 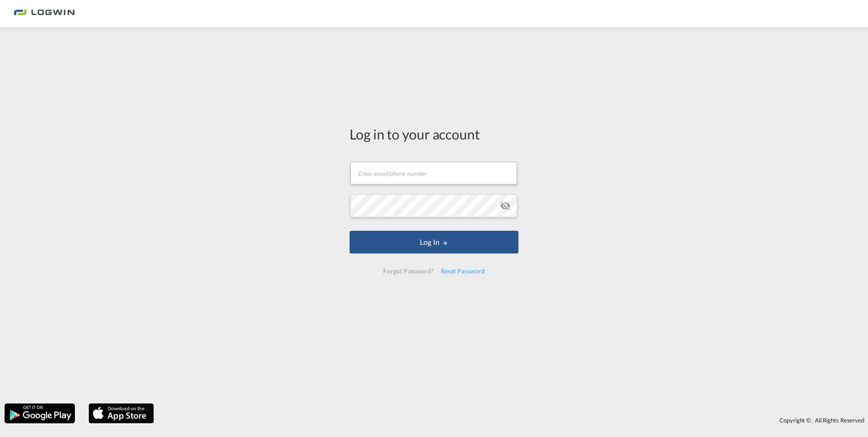 I want to click on div: Reset Password, so click(x=463, y=272).